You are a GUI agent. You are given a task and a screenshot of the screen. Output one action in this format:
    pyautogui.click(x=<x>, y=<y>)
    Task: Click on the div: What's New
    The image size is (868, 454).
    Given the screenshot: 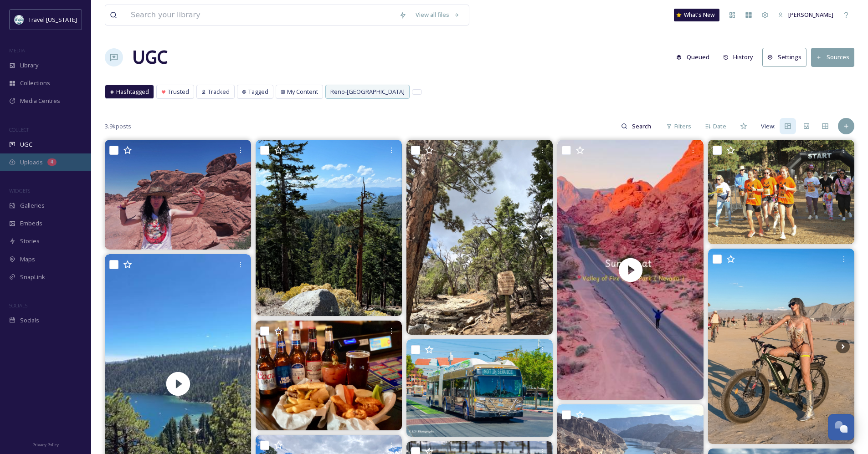 What is the action you would take?
    pyautogui.click(x=697, y=15)
    